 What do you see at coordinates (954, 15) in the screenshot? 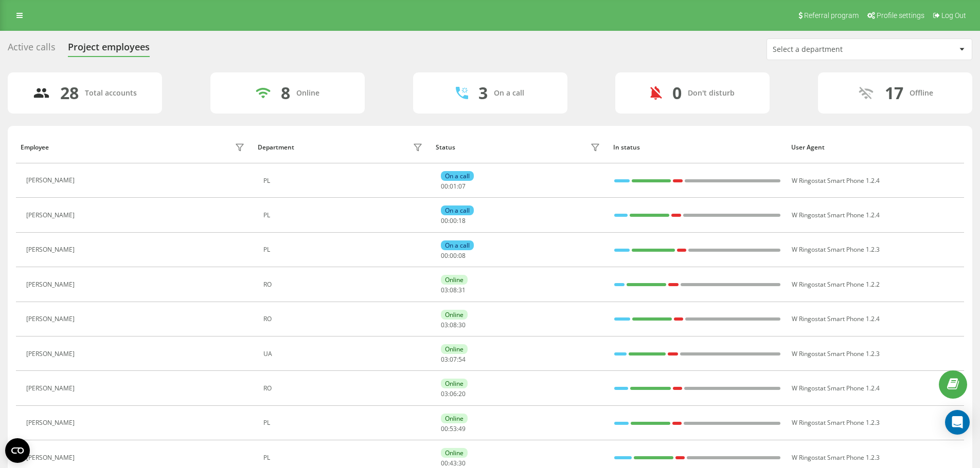
I see `span: Log Out` at bounding box center [954, 15].